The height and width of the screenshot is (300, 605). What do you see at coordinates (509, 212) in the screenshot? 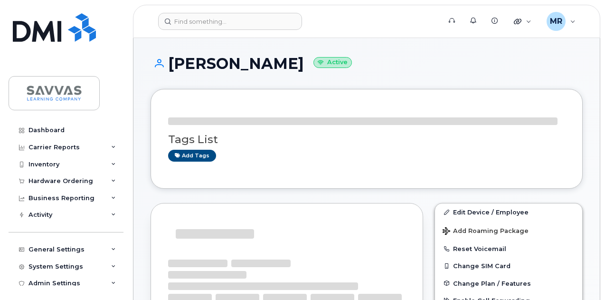
I see `a: Edit Device / Employee` at bounding box center [509, 212].